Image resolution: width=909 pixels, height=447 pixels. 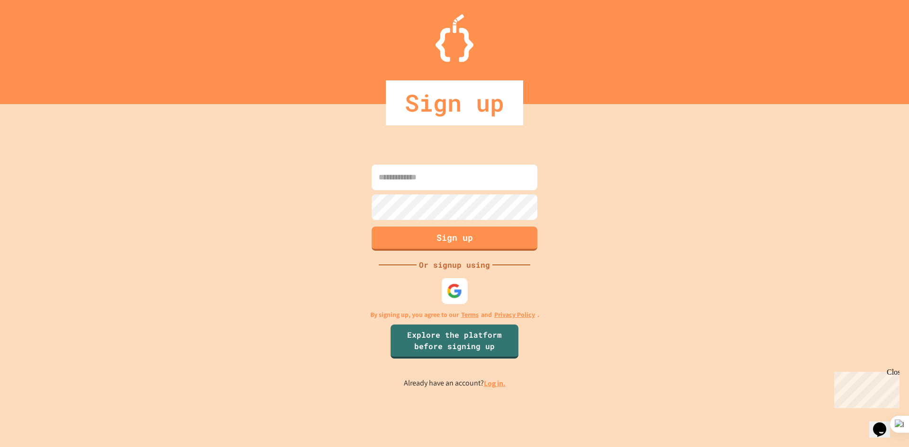 What do you see at coordinates (454, 239) in the screenshot?
I see `button: Sign up` at bounding box center [454, 239].